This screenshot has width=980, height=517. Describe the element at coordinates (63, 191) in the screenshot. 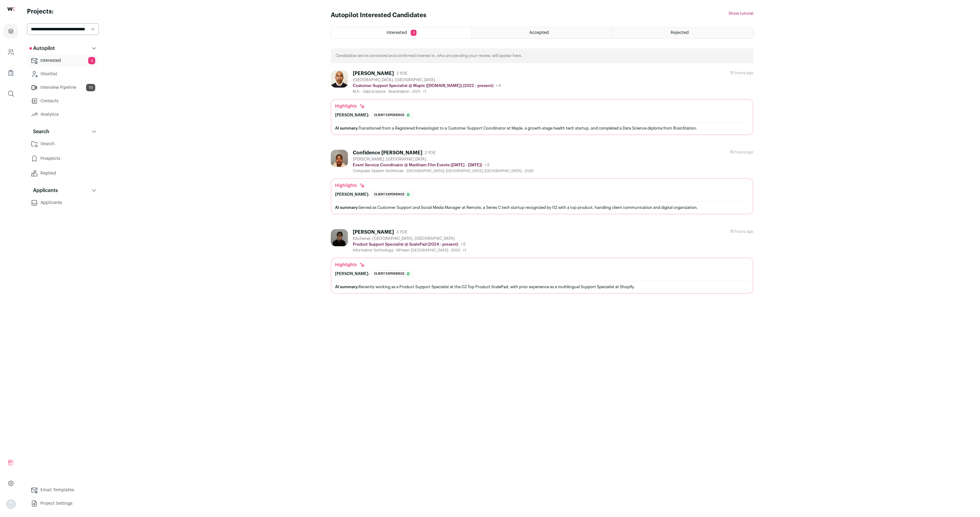

I see `button: Applicants` at that location.